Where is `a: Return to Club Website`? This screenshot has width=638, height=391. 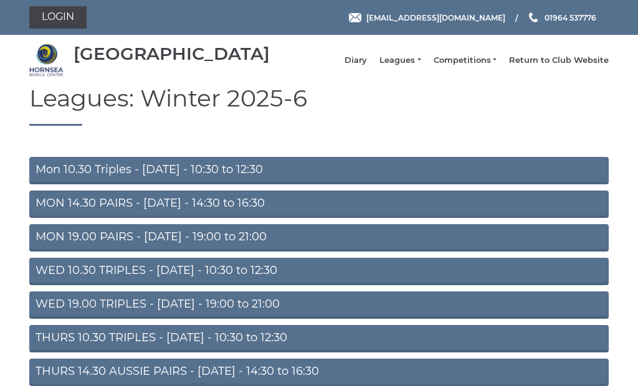 a: Return to Club Website is located at coordinates (558, 60).